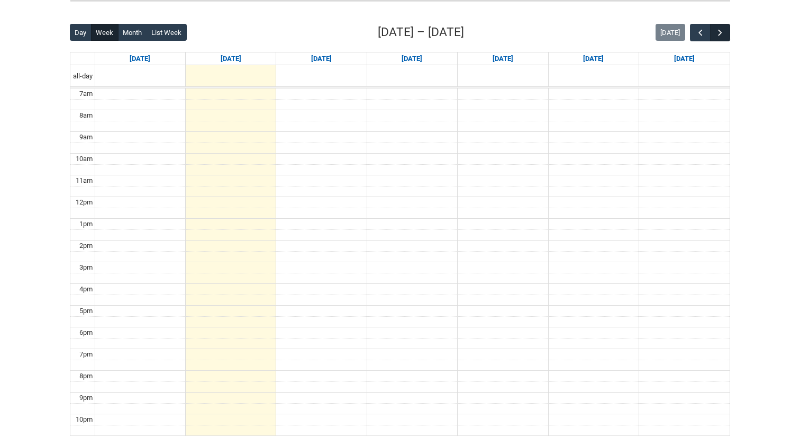  Describe the element at coordinates (86, 376) in the screenshot. I see `div: 8pm` at that location.